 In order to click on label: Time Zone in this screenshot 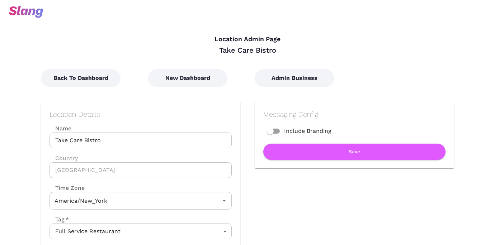, I will do `click(141, 188)`.